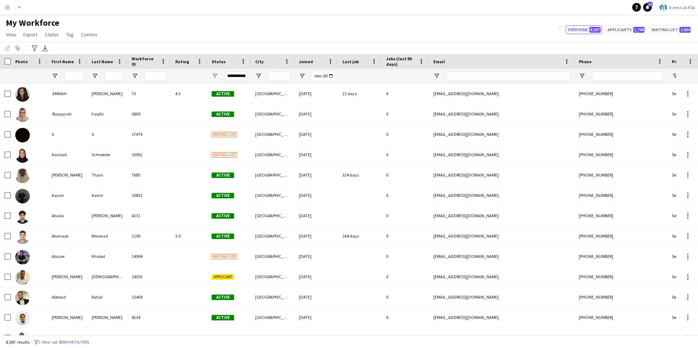 The image size is (698, 348). Describe the element at coordinates (149, 114) in the screenshot. I see `div: 5809` at that location.